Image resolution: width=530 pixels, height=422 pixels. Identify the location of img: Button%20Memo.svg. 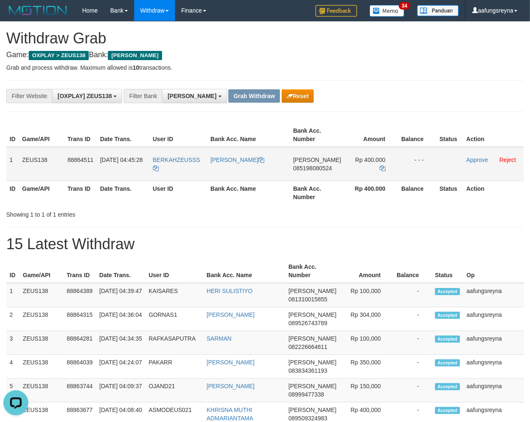
(387, 11).